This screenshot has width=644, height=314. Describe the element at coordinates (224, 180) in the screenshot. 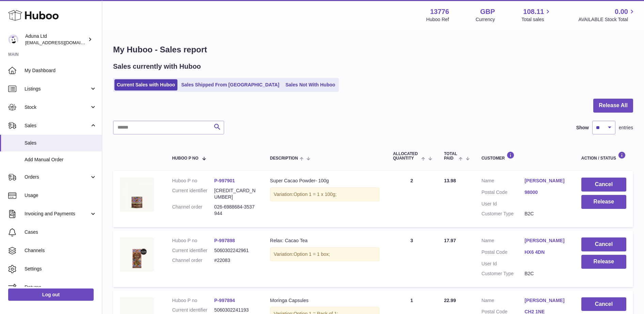

I see `a: P-997901` at that location.